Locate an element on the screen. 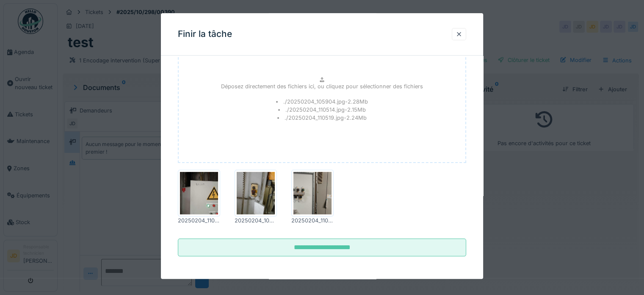  div: 20250204_105904.jpg is located at coordinates (256, 220).